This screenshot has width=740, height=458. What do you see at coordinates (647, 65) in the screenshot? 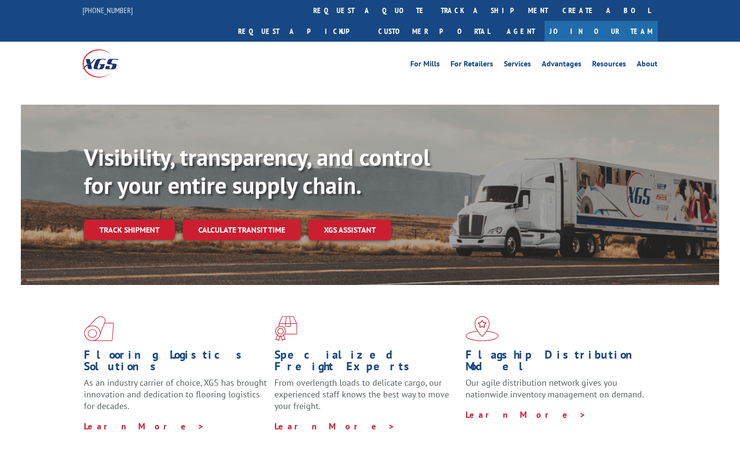
I see `a: About` at bounding box center [647, 65].